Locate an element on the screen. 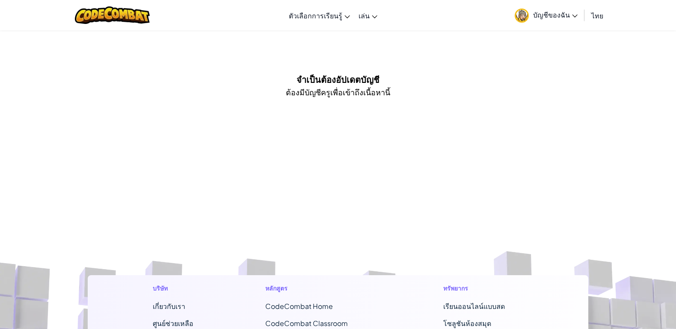  a: CodeCombat logo is located at coordinates (112, 15).